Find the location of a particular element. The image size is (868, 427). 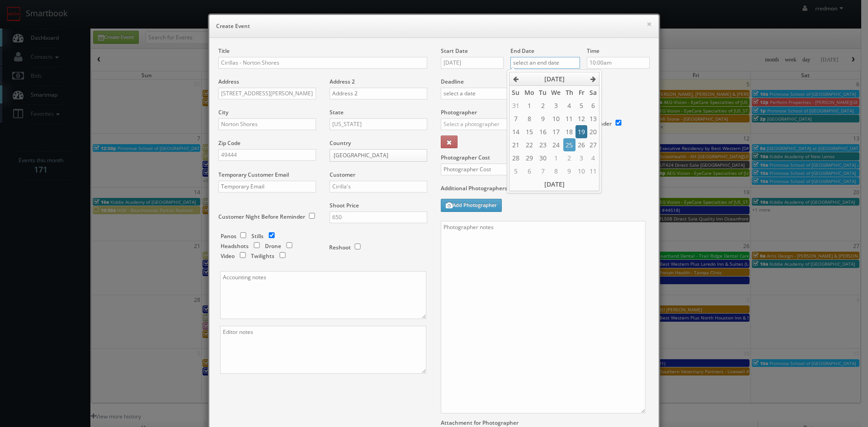

td: 14 is located at coordinates (516, 132).